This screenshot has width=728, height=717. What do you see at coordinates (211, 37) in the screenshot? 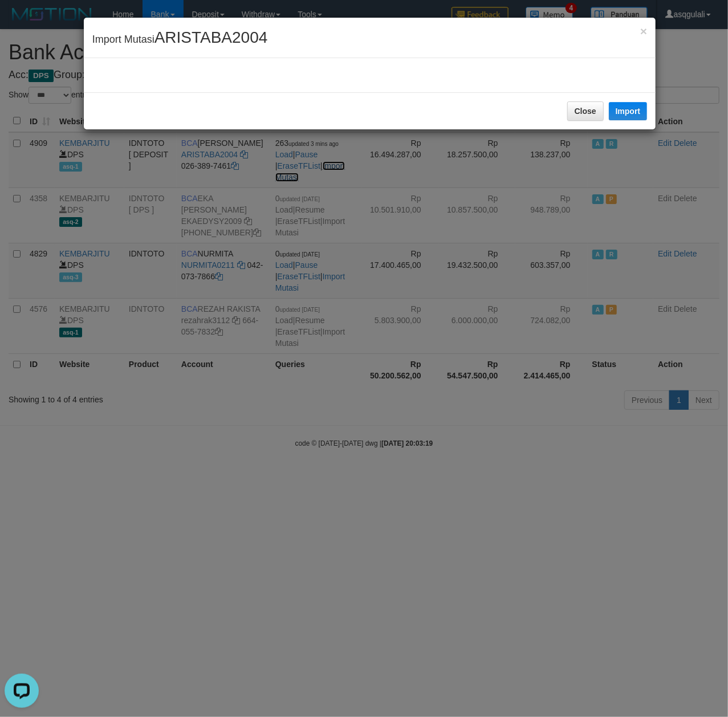
I see `span: ARISTABA2004` at bounding box center [211, 37].